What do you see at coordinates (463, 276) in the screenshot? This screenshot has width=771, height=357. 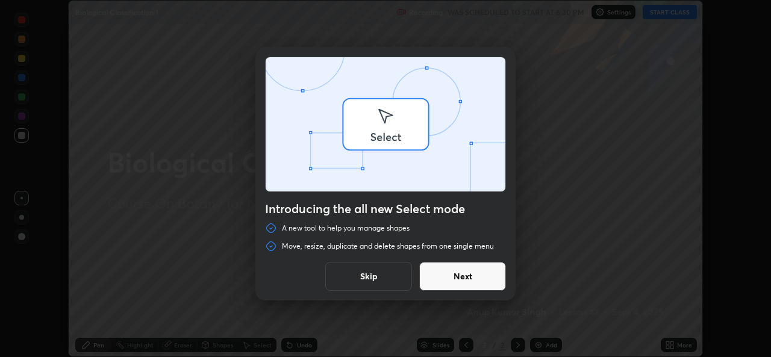 I see `button: Next` at bounding box center [463, 276].